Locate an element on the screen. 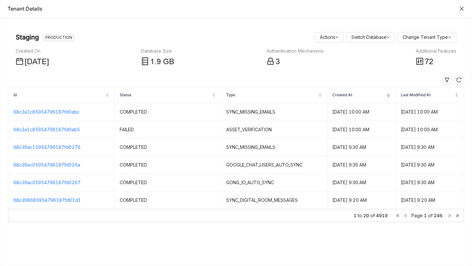 The width and height of the screenshot is (472, 266). a: 68c39ac05954796187fd0267 is located at coordinates (47, 182).